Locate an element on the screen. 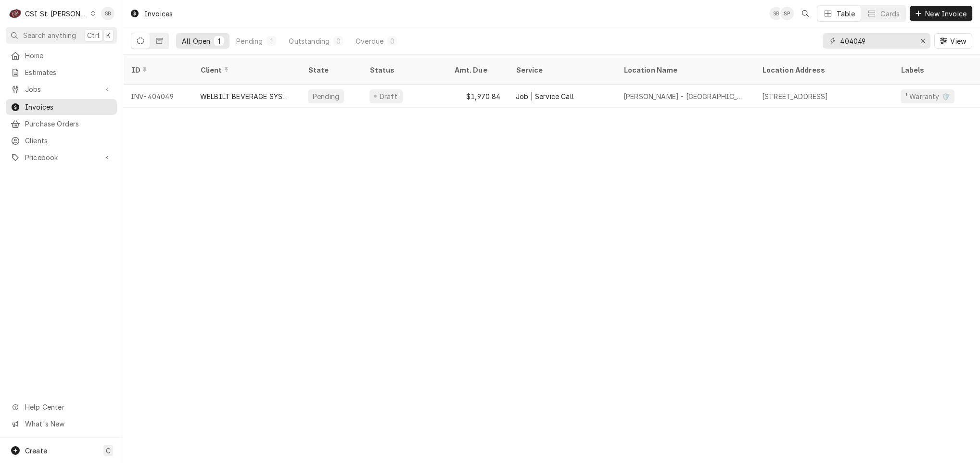 The height and width of the screenshot is (463, 980). a: Home is located at coordinates (61, 55).